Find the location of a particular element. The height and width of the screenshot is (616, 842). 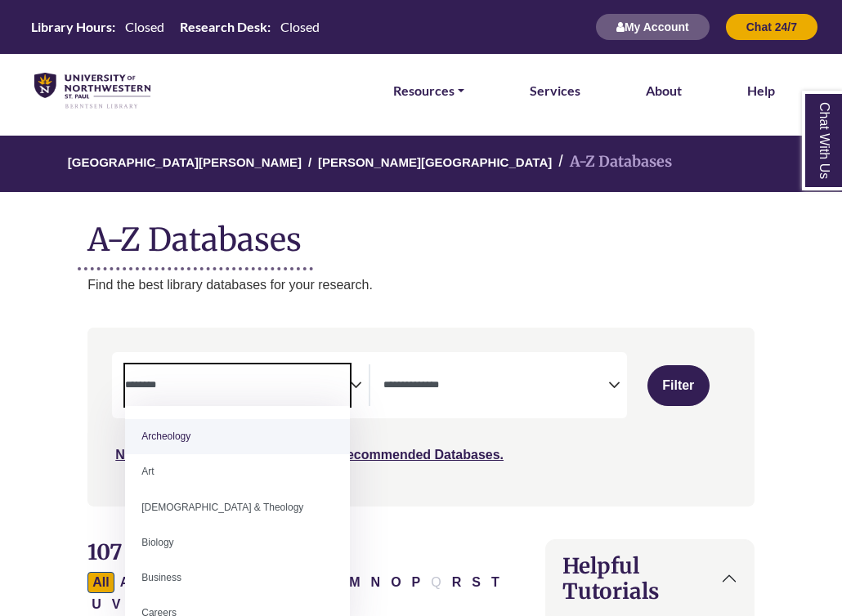

span: 107 Databases is located at coordinates (161, 551).